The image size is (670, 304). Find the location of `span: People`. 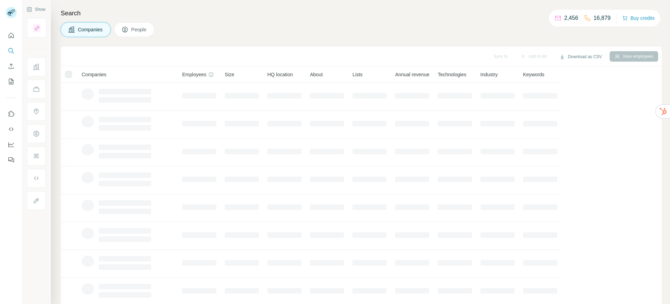

span: People is located at coordinates (139, 30).